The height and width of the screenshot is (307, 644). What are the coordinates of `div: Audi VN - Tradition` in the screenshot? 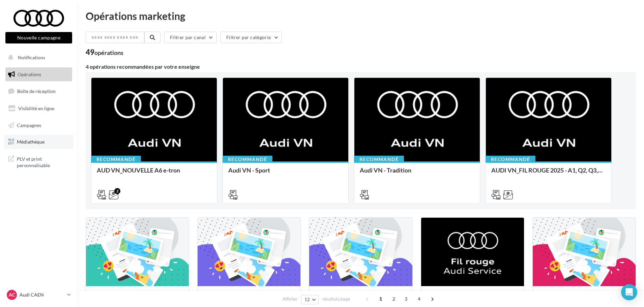 It's located at (417, 174).